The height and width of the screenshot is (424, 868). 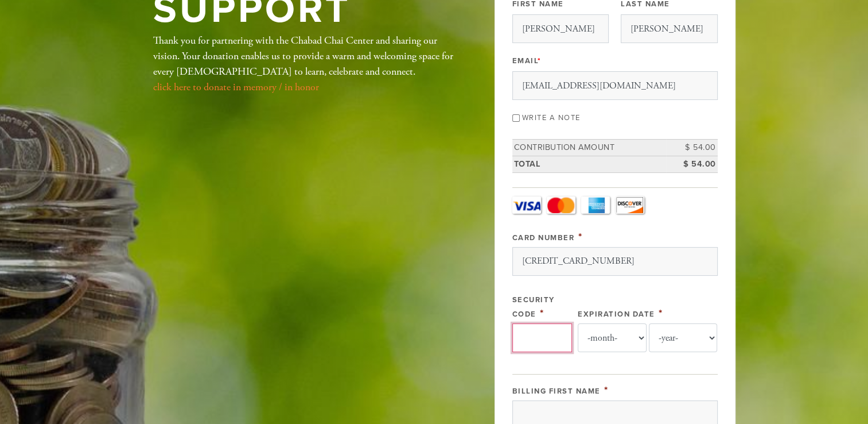 I want to click on select: Expiration Date year, so click(x=683, y=338).